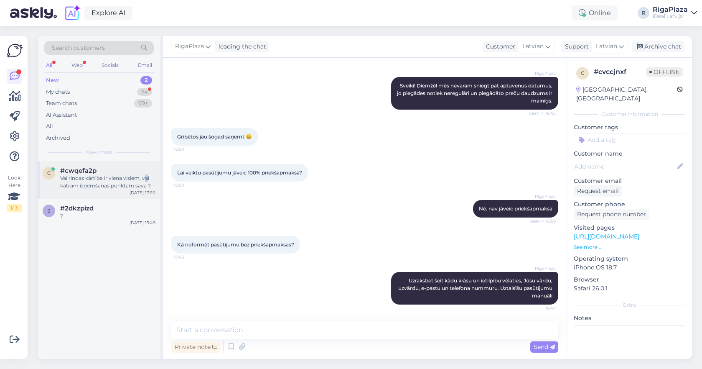  Describe the element at coordinates (630, 288) in the screenshot. I see `p: Safari 26.0.1` at that location.